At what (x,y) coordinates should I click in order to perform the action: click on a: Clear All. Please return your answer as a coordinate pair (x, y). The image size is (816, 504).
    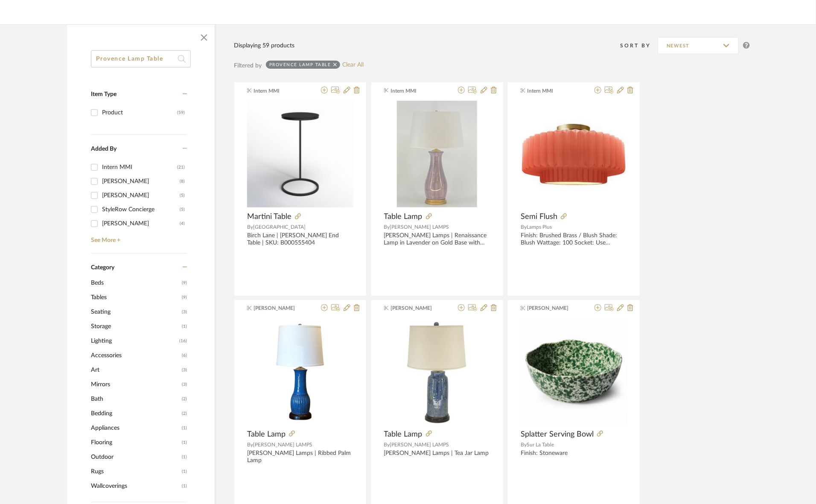
    Looking at the image, I should click on (353, 65).